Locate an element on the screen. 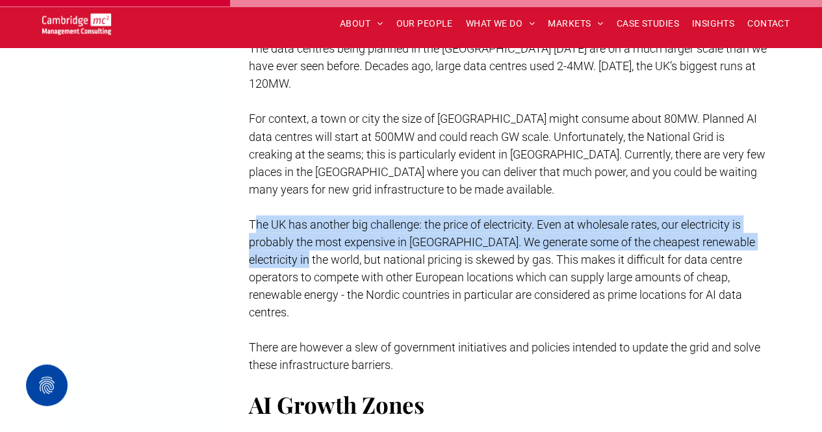  a: WHAT WE DO is located at coordinates (500, 23).